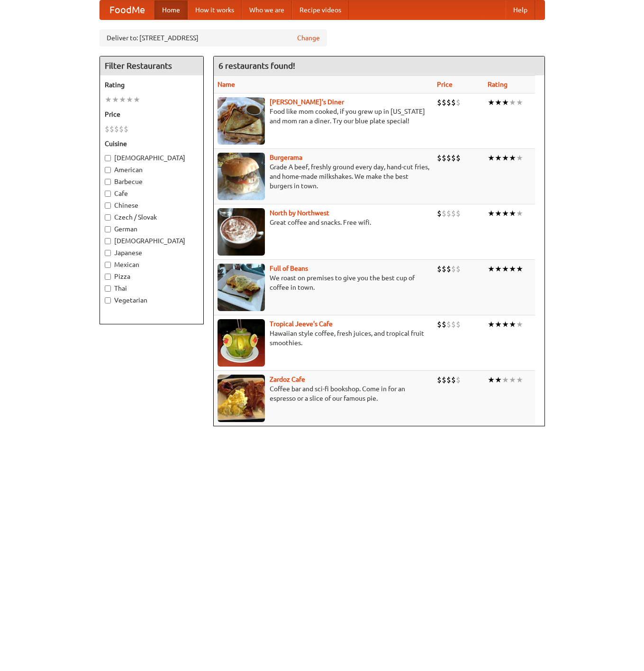 The height and width of the screenshot is (671, 644). I want to click on label: Barbecue, so click(152, 181).